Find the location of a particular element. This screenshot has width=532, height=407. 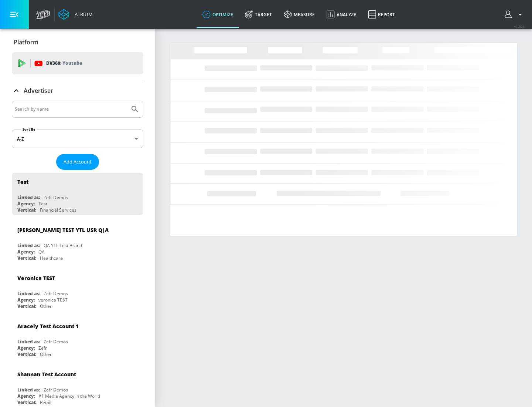

input: Search by name is located at coordinates (71, 109).